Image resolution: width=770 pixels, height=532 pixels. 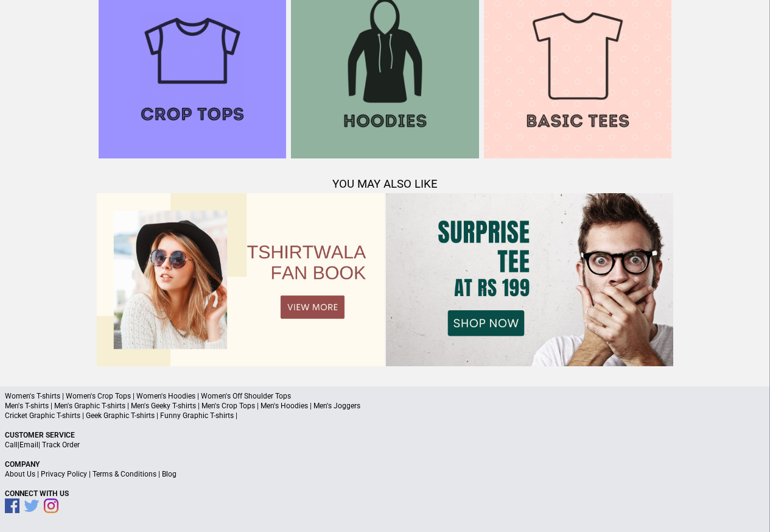 I want to click on a: Call, so click(x=11, y=445).